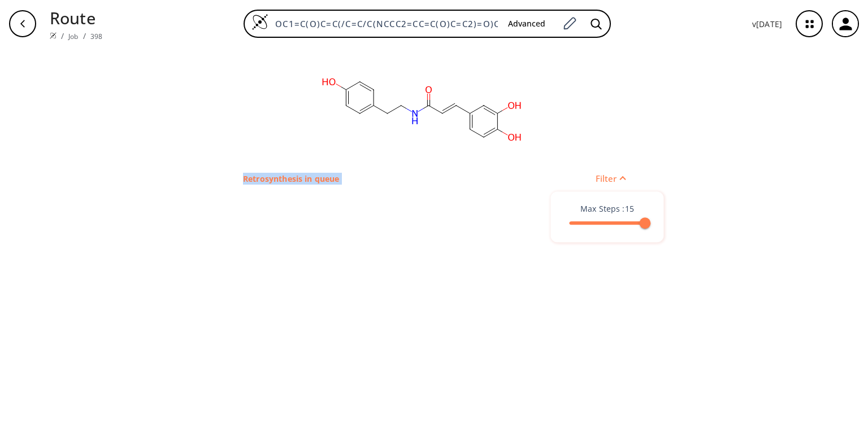 The width and height of the screenshot is (868, 433). I want to click on input: Enter SMILES, so click(384, 23).